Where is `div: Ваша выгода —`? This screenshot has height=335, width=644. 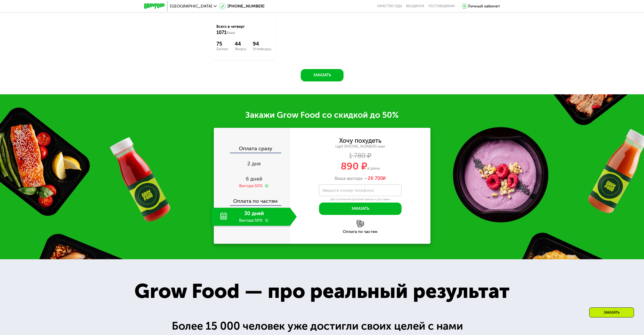
div: Ваша выгода — is located at coordinates (360, 179).